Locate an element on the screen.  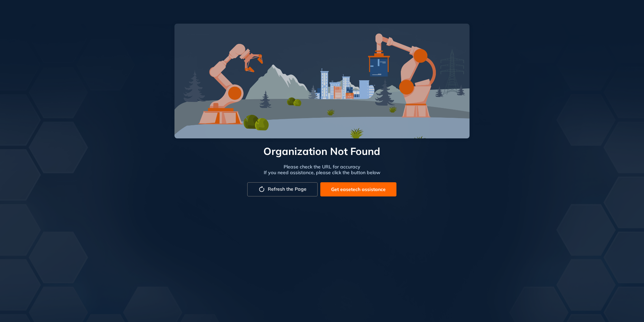
span: Refresh the Page is located at coordinates (287, 189).